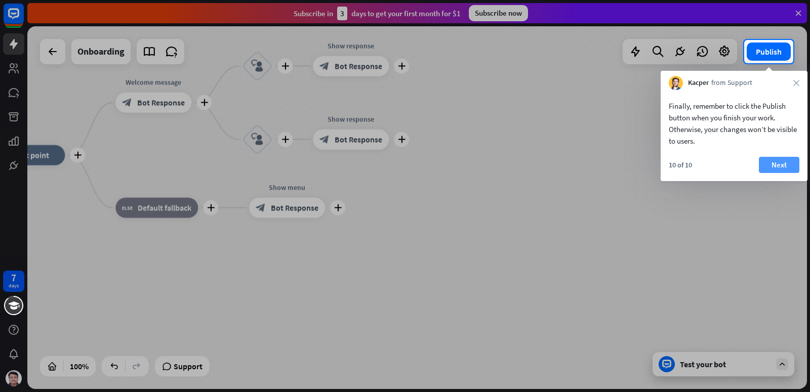 Image resolution: width=810 pixels, height=392 pixels. Describe the element at coordinates (779, 165) in the screenshot. I see `button: Next` at that location.